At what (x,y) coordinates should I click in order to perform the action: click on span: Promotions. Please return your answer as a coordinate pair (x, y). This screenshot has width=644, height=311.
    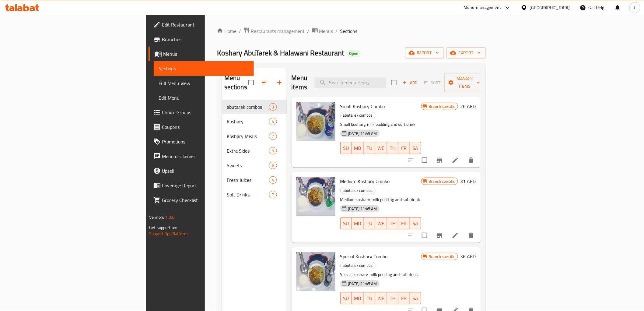
    Looking at the image, I should click on (205, 142).